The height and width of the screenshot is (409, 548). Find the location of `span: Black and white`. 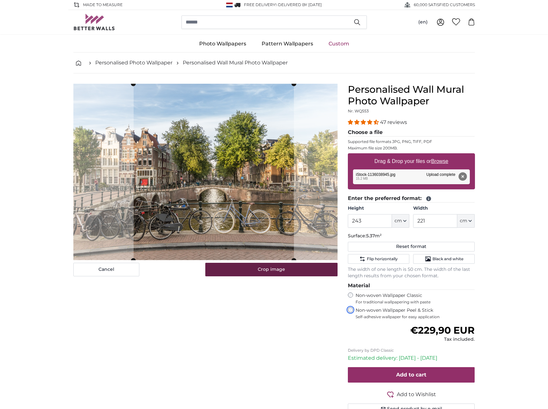

span: Black and white is located at coordinates (448, 259).